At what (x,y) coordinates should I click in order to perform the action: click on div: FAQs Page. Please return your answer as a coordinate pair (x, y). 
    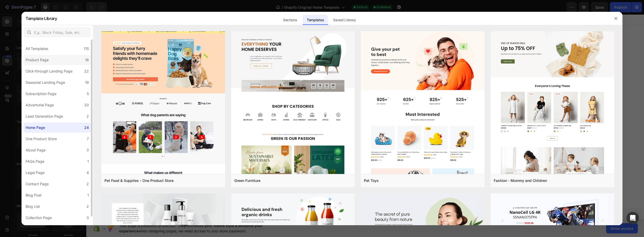
    Looking at the image, I should click on (35, 161).